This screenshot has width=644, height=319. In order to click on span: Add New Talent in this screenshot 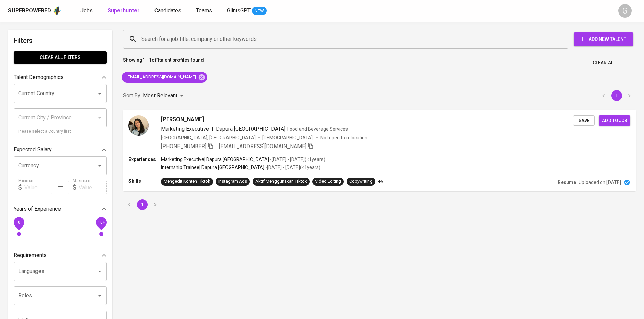, I will do `click(603, 39)`.